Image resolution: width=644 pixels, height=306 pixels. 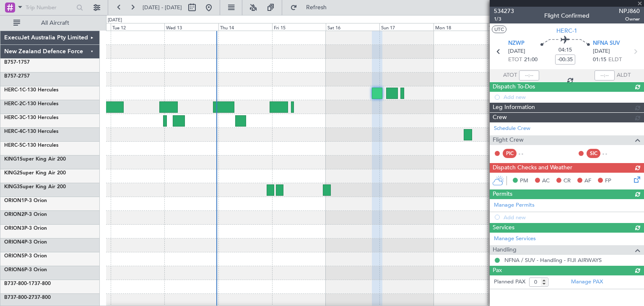 I want to click on div: Tue 19, so click(x=514, y=27).